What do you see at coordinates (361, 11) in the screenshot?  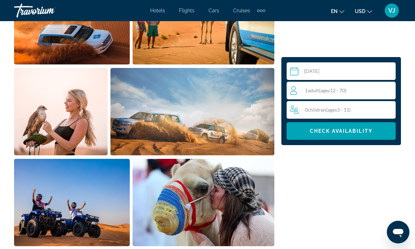 I see `span: USD` at bounding box center [361, 11].